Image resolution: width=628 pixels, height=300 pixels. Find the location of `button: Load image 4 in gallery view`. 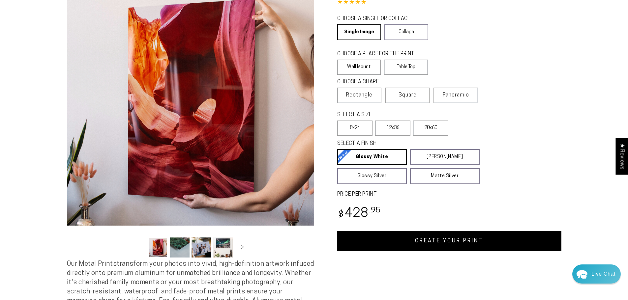

button: Load image 4 in gallery view is located at coordinates (223, 248).